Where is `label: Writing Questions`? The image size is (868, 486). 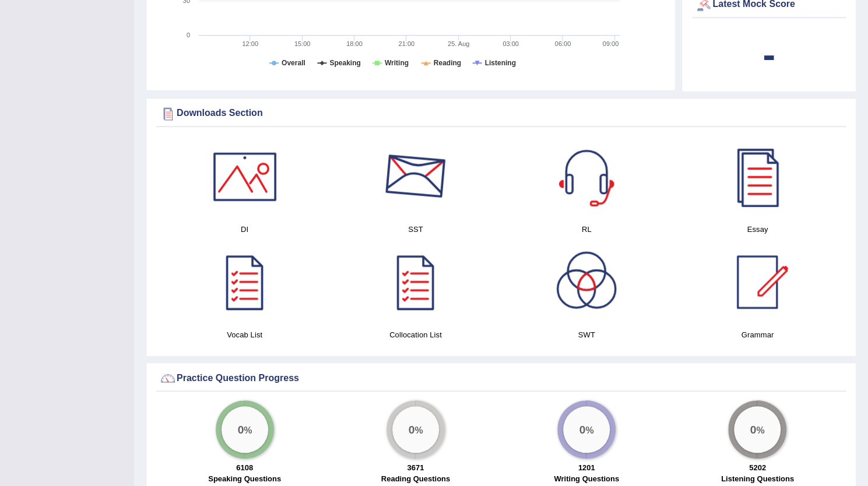
label: Writing Questions is located at coordinates (587, 479).